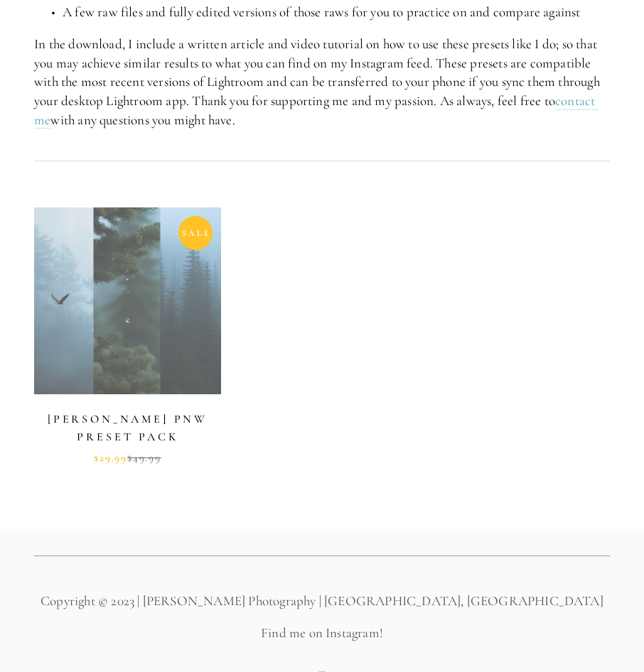 The height and width of the screenshot is (672, 644). Describe the element at coordinates (144, 457) in the screenshot. I see `span: $49.99` at that location.